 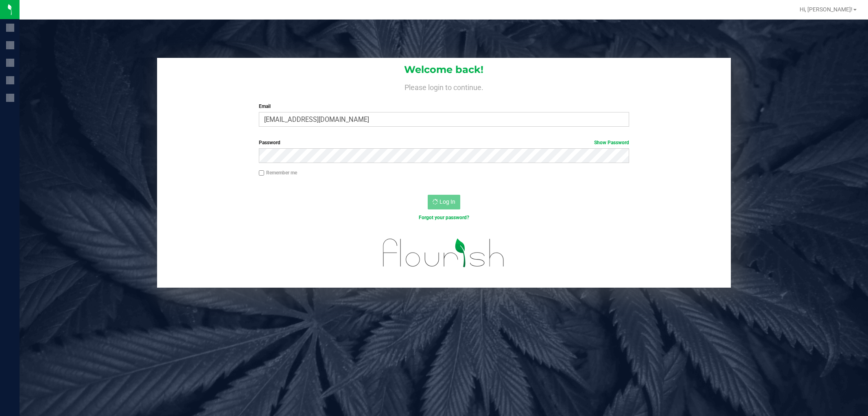 I want to click on label: Remember me, so click(x=278, y=172).